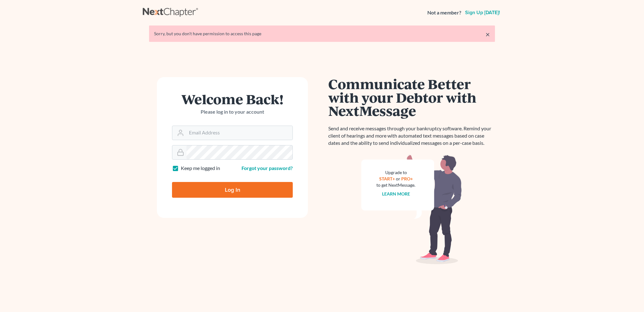 The width and height of the screenshot is (644, 312). I want to click on input: Log In, so click(232, 190).